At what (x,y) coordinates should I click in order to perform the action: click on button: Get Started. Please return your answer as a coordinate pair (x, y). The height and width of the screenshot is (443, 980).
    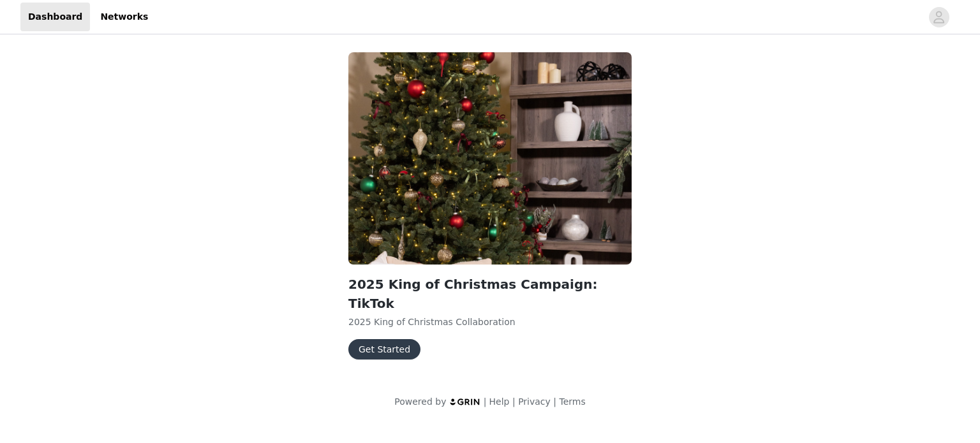
    Looking at the image, I should click on (384, 350).